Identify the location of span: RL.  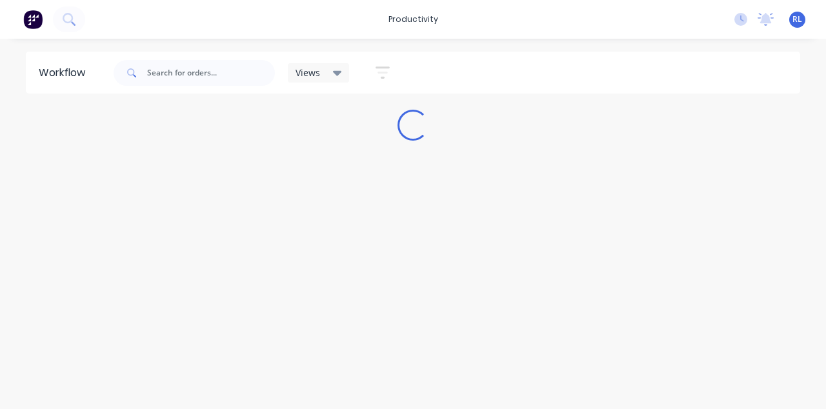
(797, 19).